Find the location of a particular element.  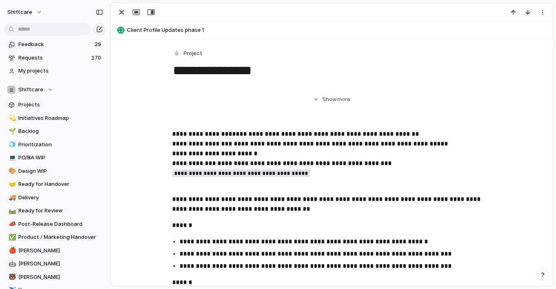

span: Initiatives Roadmap is located at coordinates (61, 118).